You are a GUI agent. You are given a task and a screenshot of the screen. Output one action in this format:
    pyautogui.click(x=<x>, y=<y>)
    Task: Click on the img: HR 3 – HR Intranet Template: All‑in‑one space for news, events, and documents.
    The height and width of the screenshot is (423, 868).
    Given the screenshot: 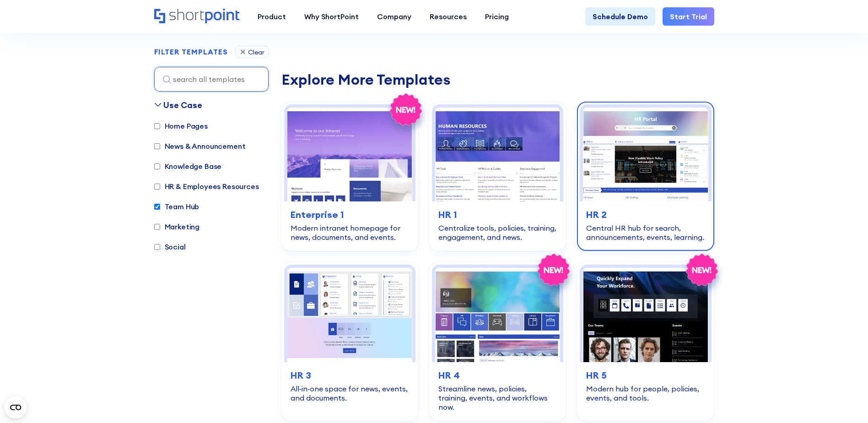 What is the action you would take?
    pyautogui.click(x=349, y=314)
    